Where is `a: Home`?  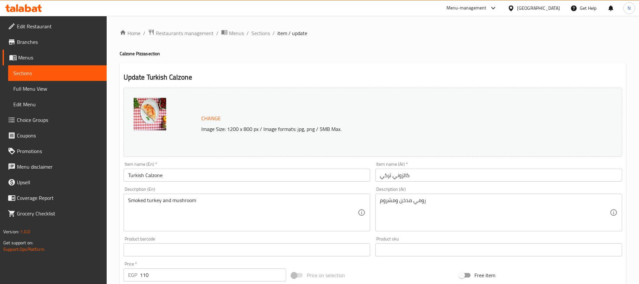
a: Home is located at coordinates (130, 33).